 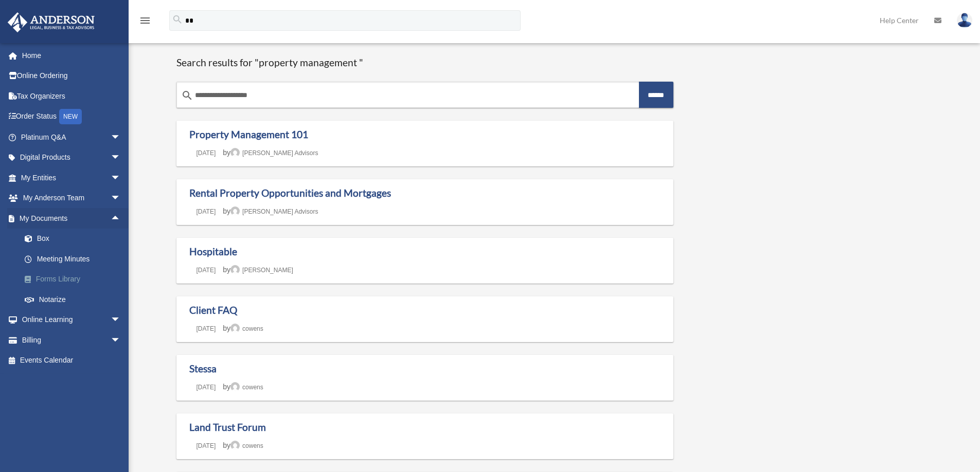 I want to click on a: Client FAQ, so click(x=213, y=310).